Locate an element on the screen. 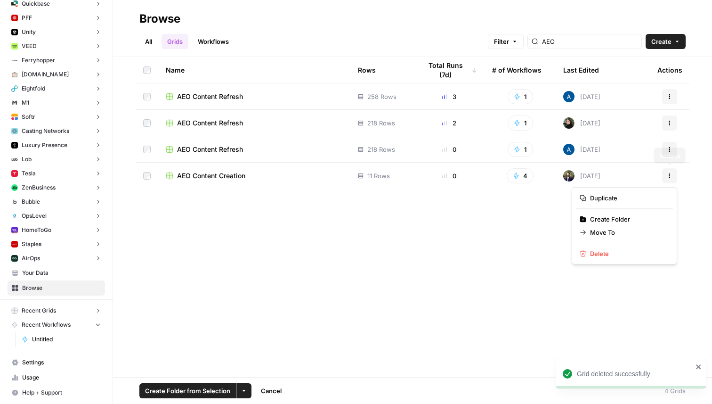 This screenshot has height=404, width=712. button: ZenBusiness is located at coordinates (56, 187).